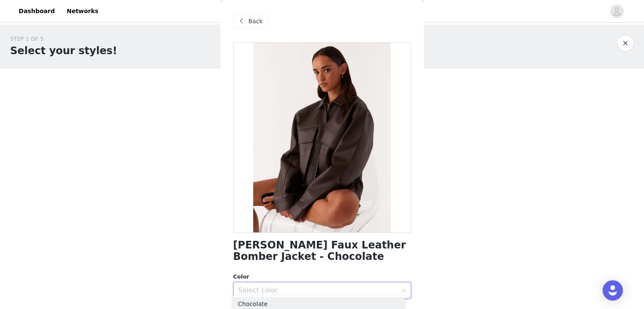  Describe the element at coordinates (64, 51) in the screenshot. I see `h1: Select your styles!` at that location.